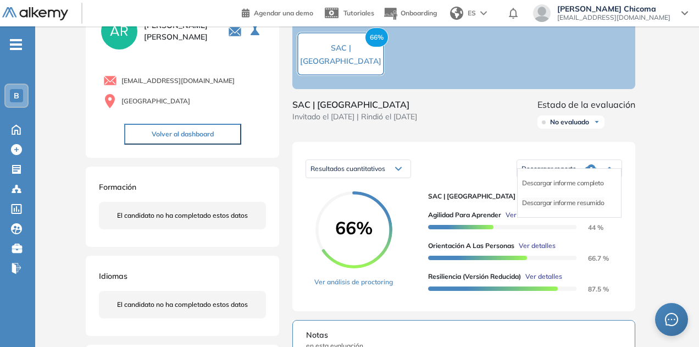  Describe the element at coordinates (471, 246) in the screenshot. I see `span: Orientación a las personas` at that location.